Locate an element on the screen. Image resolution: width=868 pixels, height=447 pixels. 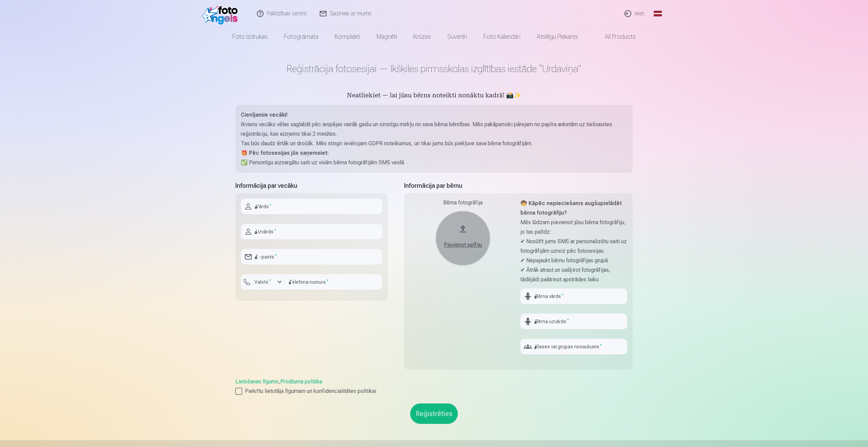
label: Valsts is located at coordinates (263, 282).